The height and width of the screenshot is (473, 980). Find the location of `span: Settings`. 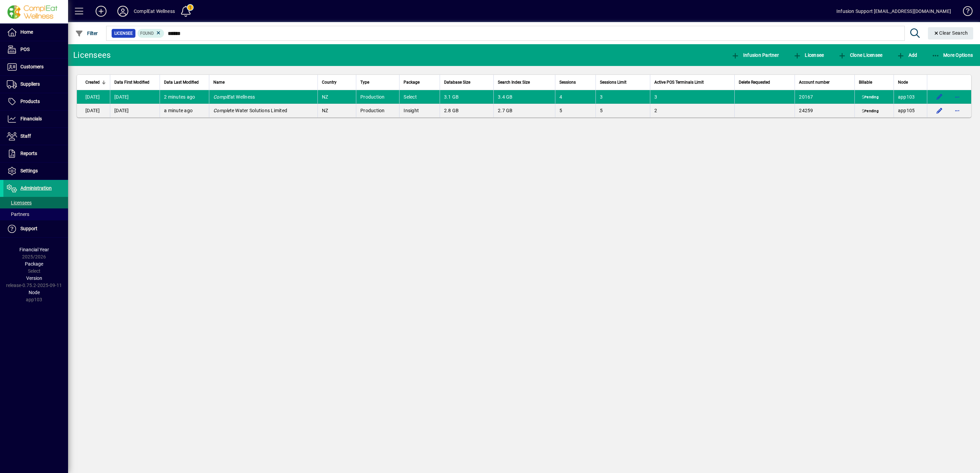

span: Settings is located at coordinates (29, 171).